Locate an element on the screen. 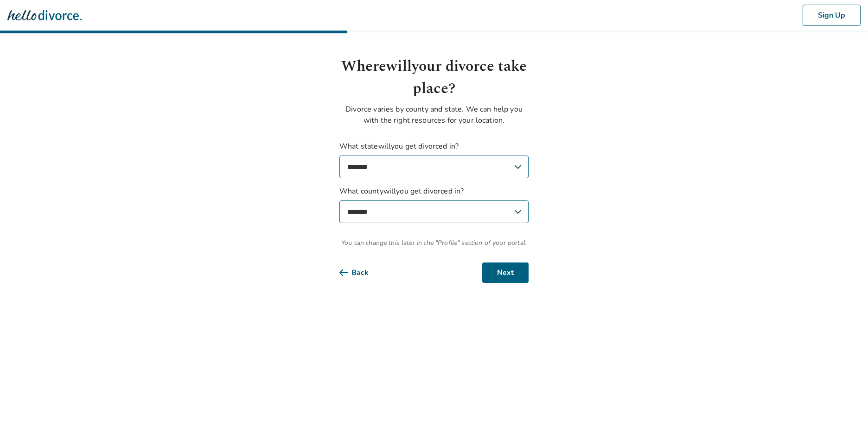  p: Divorce varies by county and state. We can help you with the right resources for your location. is located at coordinates (434, 114).